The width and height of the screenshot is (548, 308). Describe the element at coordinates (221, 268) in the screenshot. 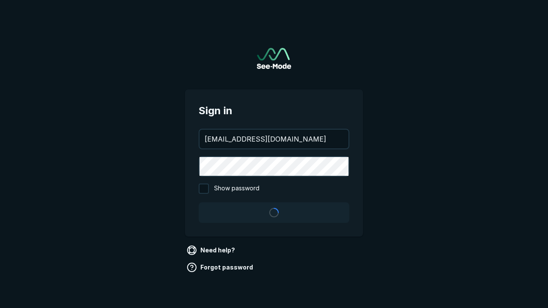

I see `a: Forgot password` at that location.